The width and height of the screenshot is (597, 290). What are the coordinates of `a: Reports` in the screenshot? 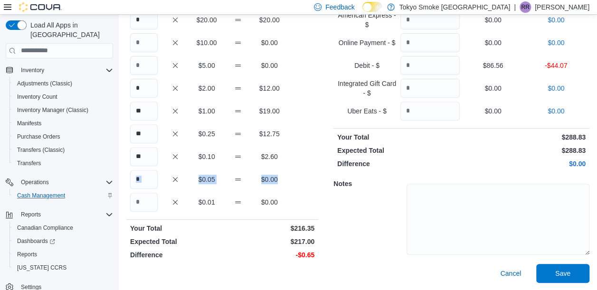 It's located at (27, 254).